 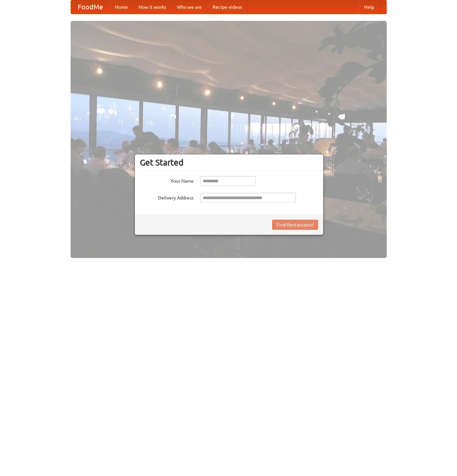 What do you see at coordinates (167, 180) in the screenshot?
I see `label: Your Name` at bounding box center [167, 180].